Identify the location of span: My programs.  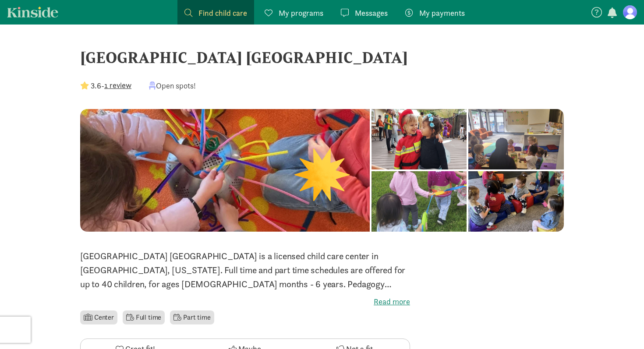
(301, 13).